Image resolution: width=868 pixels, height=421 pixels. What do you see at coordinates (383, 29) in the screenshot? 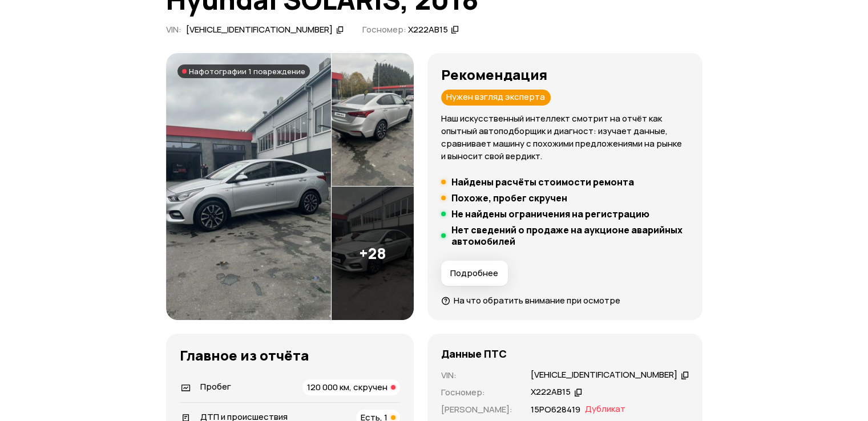
I see `span: Госномер:` at bounding box center [383, 29].